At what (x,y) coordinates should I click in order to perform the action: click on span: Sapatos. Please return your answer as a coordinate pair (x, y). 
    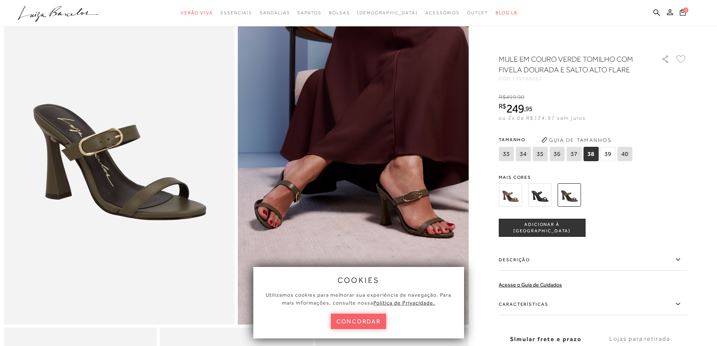
    Looking at the image, I should click on (309, 13).